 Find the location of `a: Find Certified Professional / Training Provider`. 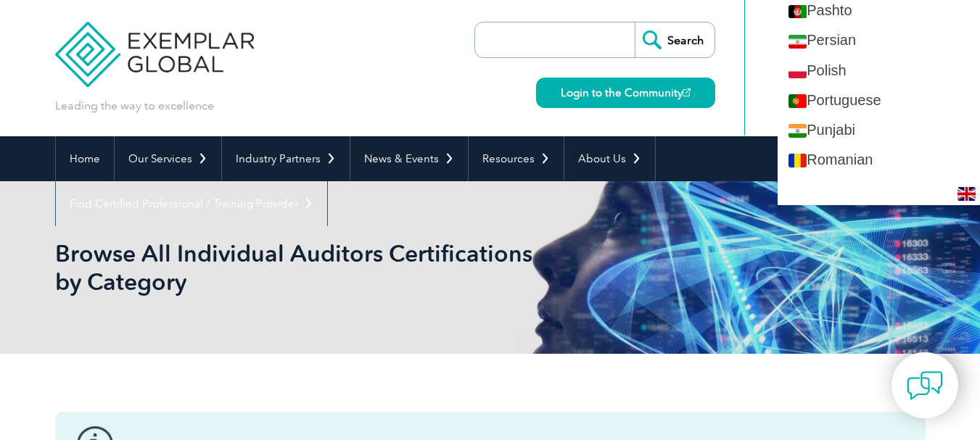

a: Find Certified Professional / Training Provider is located at coordinates (192, 204).